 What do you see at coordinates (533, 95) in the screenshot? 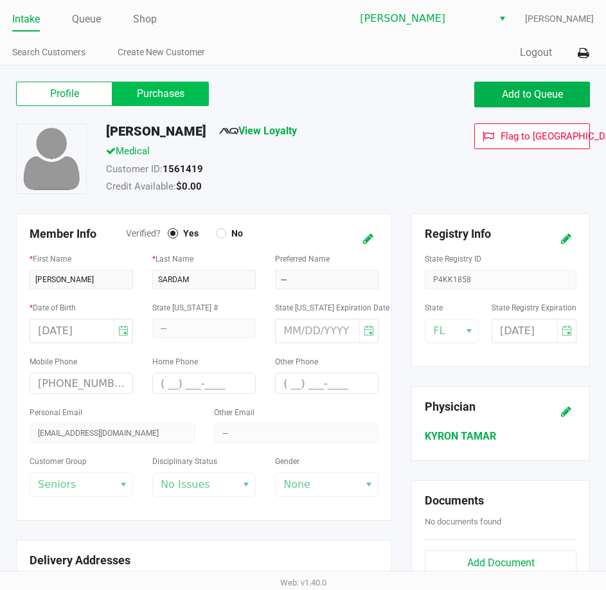
I see `button: Add to Queue` at bounding box center [533, 95].